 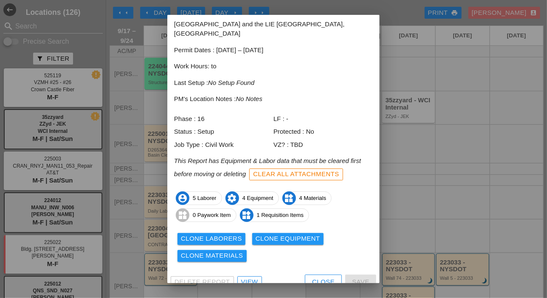 I want to click on p: PM's Location Notes :, so click(x=273, y=99).